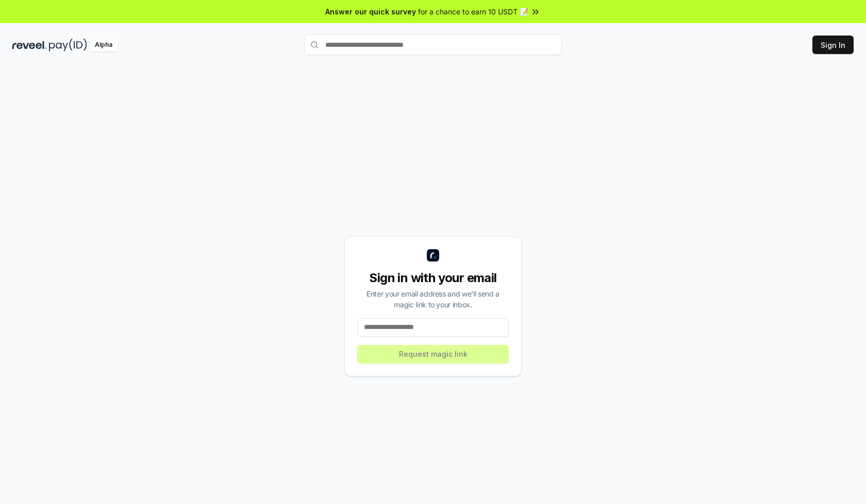  Describe the element at coordinates (29, 45) in the screenshot. I see `img: reveel_dark` at that location.